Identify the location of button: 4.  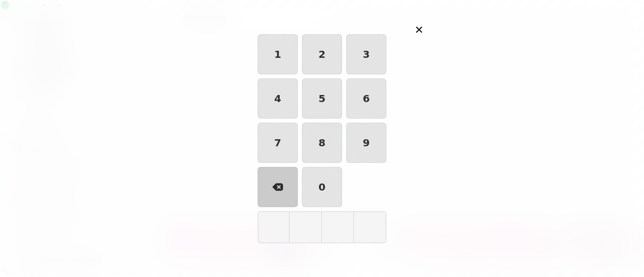
(278, 99).